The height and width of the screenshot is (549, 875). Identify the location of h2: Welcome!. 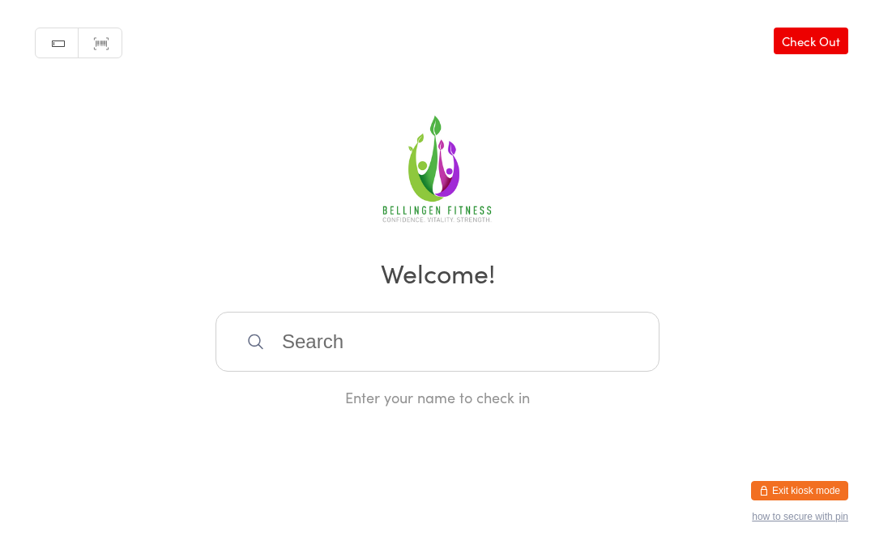
(438, 272).